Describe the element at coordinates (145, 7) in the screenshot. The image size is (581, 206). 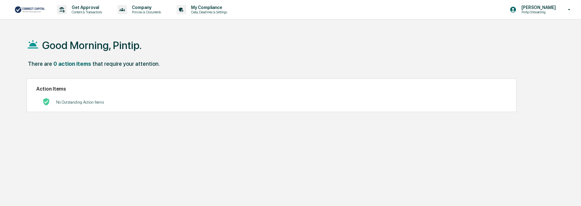
I see `p: Company` at that location.